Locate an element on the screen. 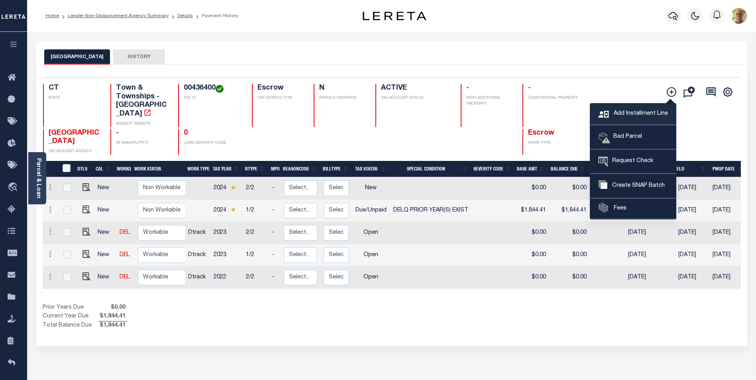 Image resolution: width=756 pixels, height=380 pixels. th: MPO is located at coordinates (274, 169).